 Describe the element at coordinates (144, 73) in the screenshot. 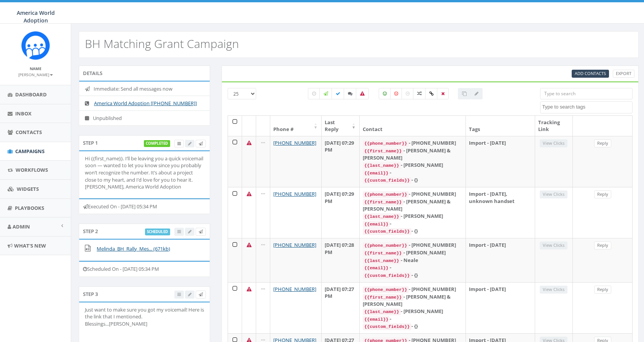

I see `div: Details` at that location.